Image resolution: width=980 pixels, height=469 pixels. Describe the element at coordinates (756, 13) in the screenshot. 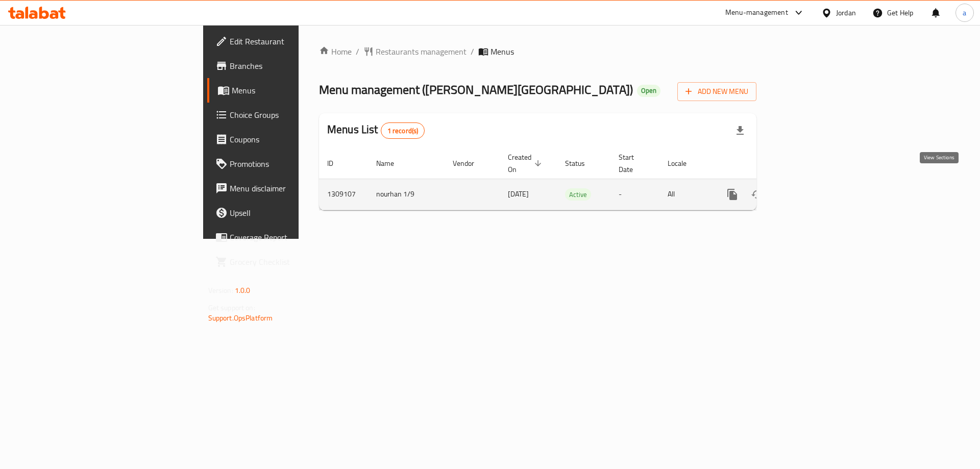

I see `div: Menu-management` at that location.